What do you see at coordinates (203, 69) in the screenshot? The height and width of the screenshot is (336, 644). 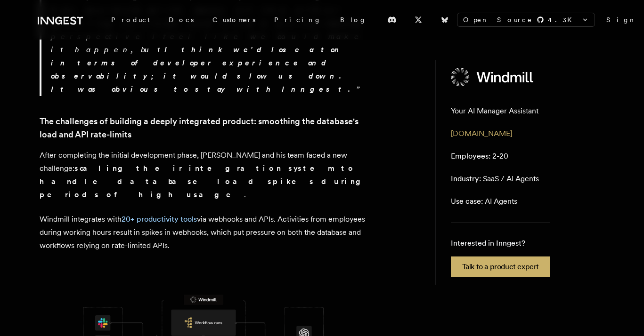 I see `strong: I think we'd lose a ton in terms of developer experience and observability; it would slow us down...` at bounding box center [203, 69].